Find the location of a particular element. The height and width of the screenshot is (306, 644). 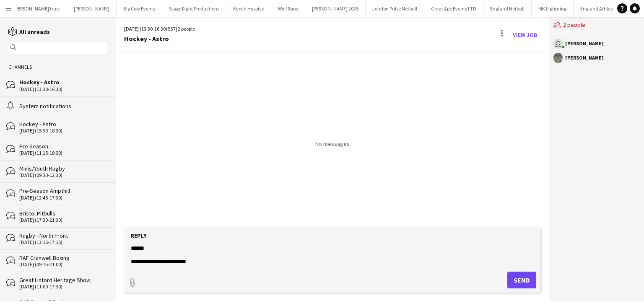

div: Minis/Youth Rugby is located at coordinates (63, 169).